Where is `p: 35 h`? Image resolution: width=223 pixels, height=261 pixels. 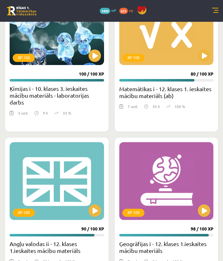 p: 35 h is located at coordinates (156, 106).